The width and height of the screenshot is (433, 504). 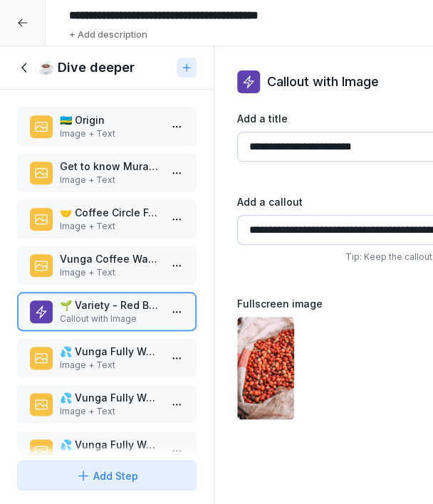 What do you see at coordinates (106, 311) in the screenshot?
I see `div: 🌱 Variety - Red BourbonCallout with Image` at bounding box center [106, 311].